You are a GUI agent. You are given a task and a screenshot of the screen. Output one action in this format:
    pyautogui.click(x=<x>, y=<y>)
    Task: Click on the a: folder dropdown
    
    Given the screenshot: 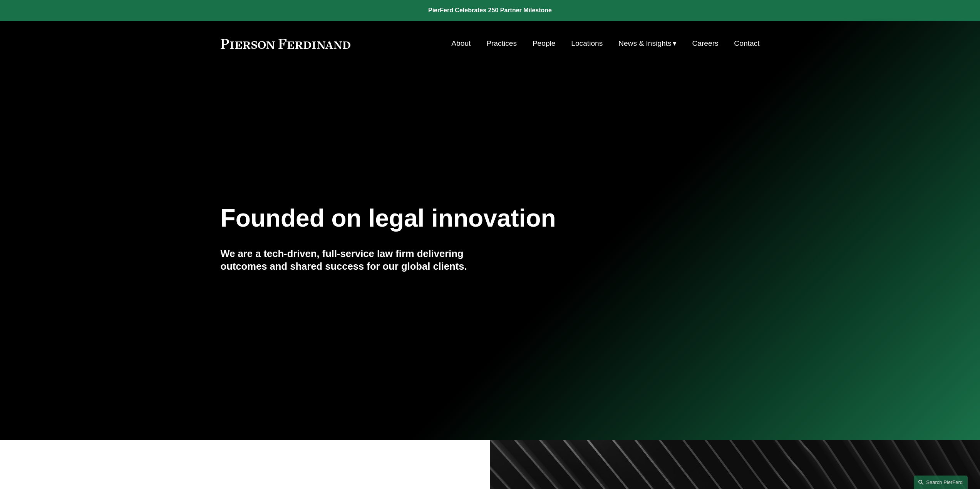 What is the action you would take?
    pyautogui.click(x=647, y=44)
    